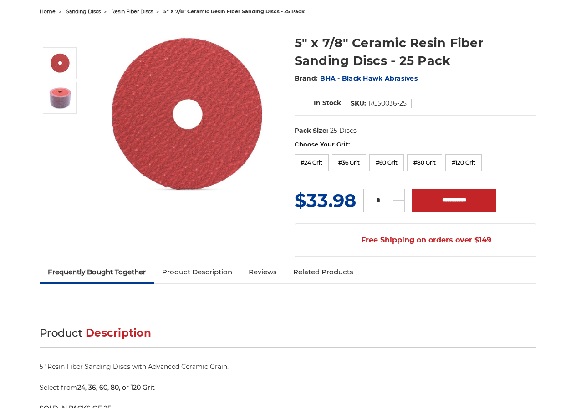  I want to click on span: $33.98, so click(325, 200).